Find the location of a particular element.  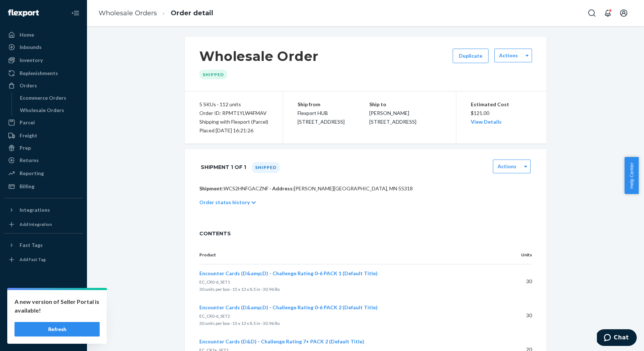

button: Integrations is located at coordinates (43, 210).